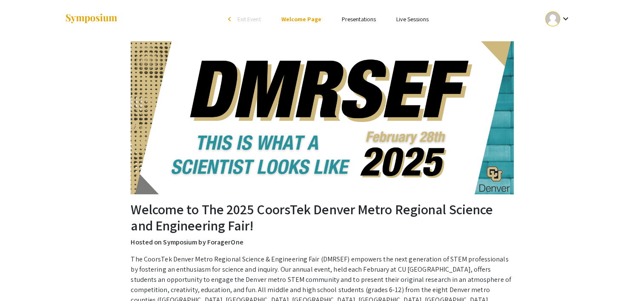  What do you see at coordinates (322, 217) in the screenshot?
I see `h2: Welcome to The 2025 CoorsTek Denver Metro Regional Science and Engineering Fair!` at bounding box center [322, 217].